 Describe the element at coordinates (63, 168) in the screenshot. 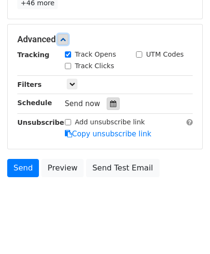

I see `a: Preview` at that location.